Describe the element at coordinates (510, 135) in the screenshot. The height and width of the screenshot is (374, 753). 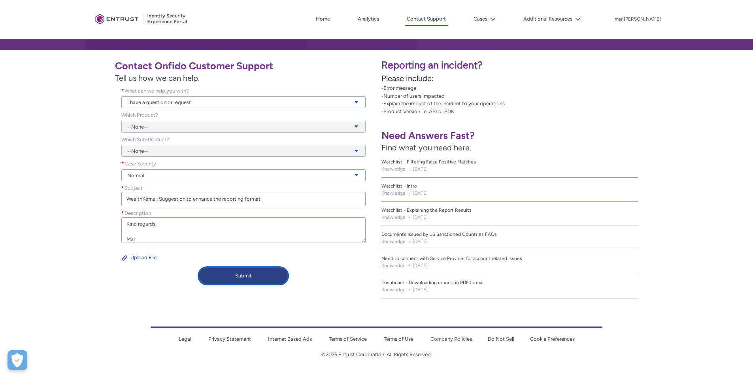
I see `h1: Need Answers Fast?` at that location.